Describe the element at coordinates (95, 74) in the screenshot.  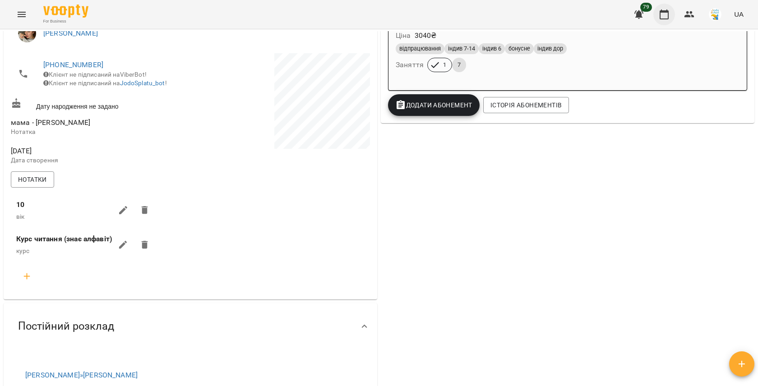
I see `span: Клієнт не підписаний на ViberBot!` at that location.